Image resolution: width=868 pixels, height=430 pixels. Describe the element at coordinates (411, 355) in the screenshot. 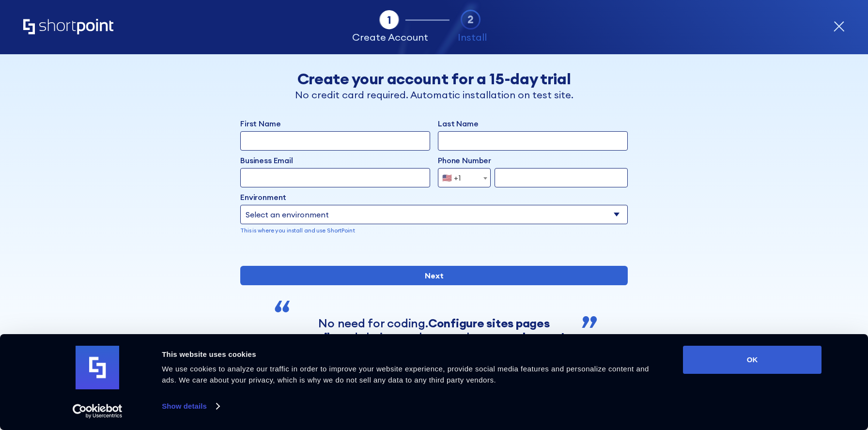

I see `div: This website uses cookies` at that location.